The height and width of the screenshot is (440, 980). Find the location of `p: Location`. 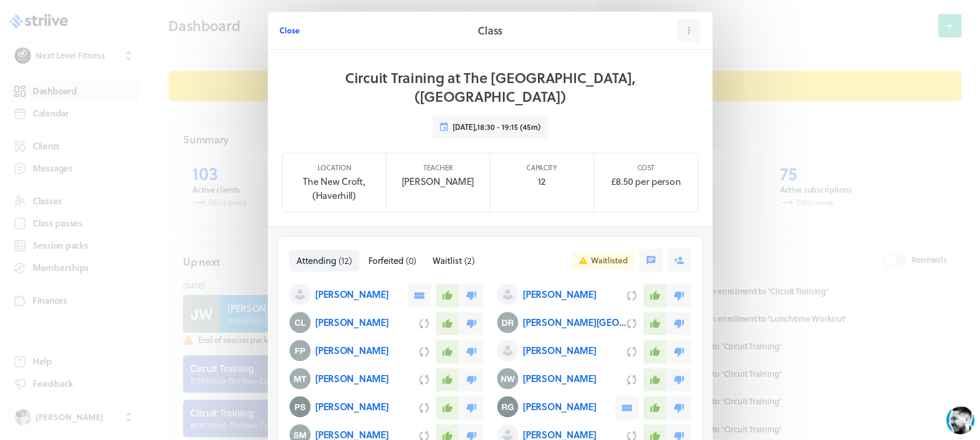

p: Location is located at coordinates (334, 167).